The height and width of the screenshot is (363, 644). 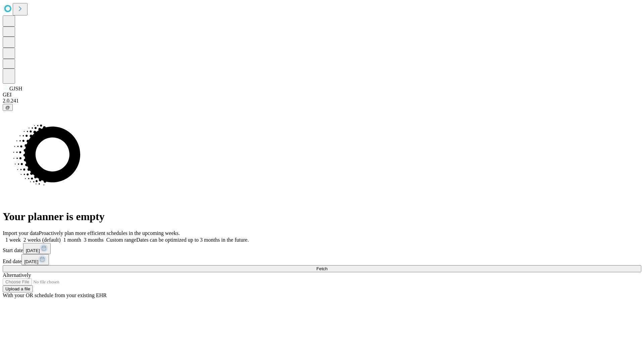 I want to click on div: 2.0.241, so click(x=322, y=101).